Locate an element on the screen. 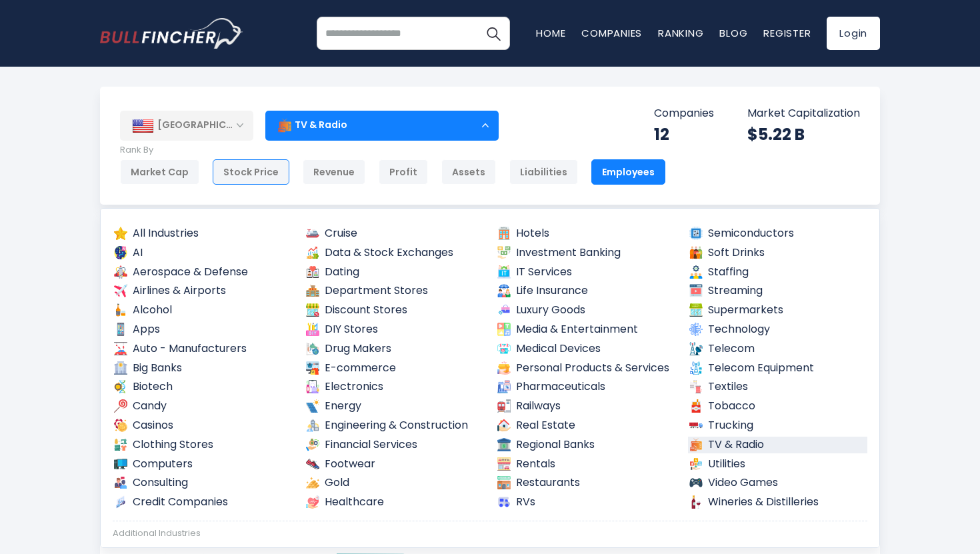 The height and width of the screenshot is (554, 980). a: Consulting is located at coordinates (202, 483).